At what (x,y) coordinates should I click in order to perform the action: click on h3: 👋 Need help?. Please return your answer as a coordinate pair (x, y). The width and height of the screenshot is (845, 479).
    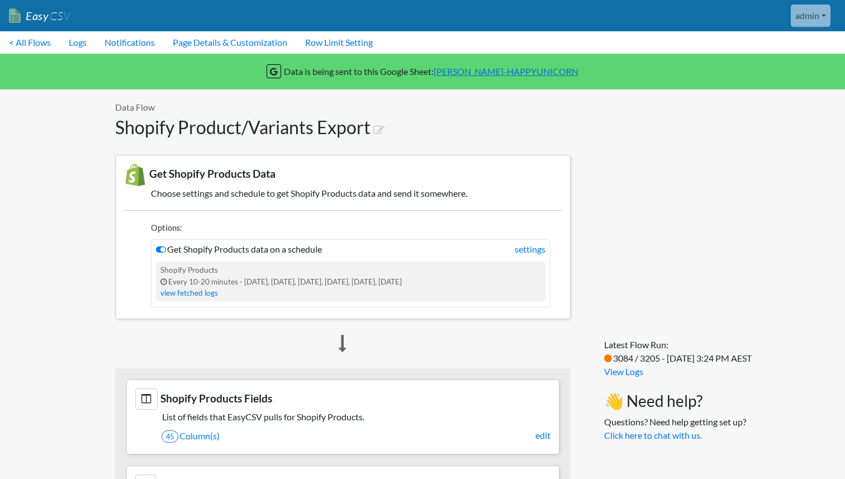
    Looking at the image, I should click on (678, 401).